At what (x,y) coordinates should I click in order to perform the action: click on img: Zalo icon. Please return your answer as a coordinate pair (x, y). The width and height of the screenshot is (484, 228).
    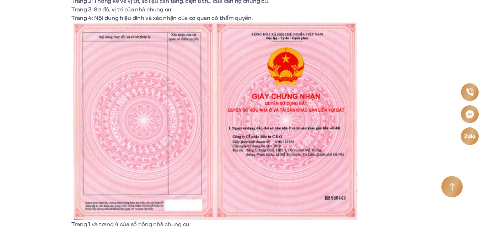
    Looking at the image, I should click on (470, 136).